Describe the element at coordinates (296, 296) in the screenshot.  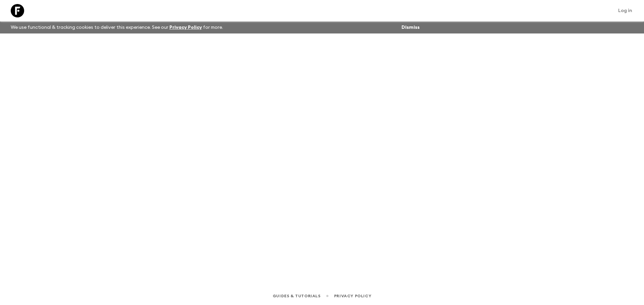
I see `a: Guides & Tutorials` at that location.